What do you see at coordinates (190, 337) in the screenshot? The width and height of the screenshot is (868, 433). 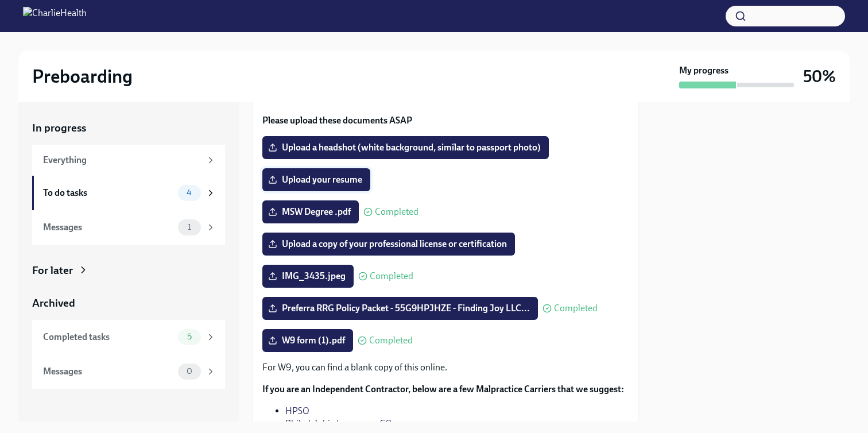 I see `span: 5` at bounding box center [190, 337].